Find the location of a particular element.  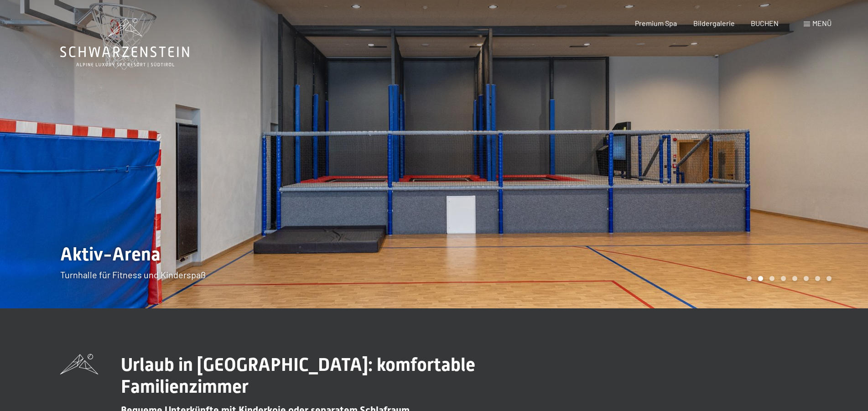

div: Carousel Page 8 is located at coordinates (829, 278).